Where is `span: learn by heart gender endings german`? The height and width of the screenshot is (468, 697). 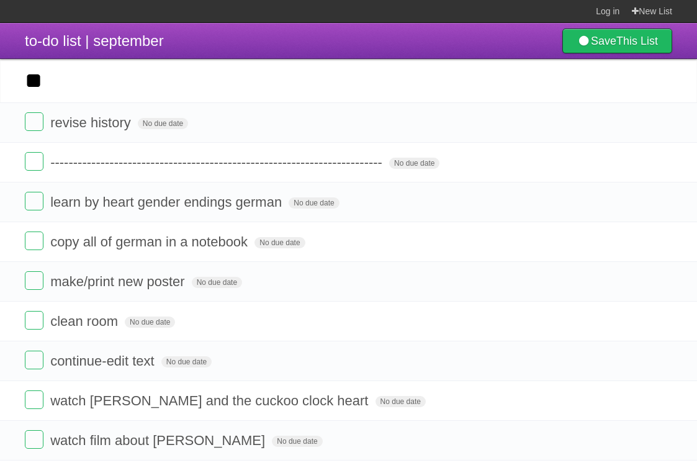
span: learn by heart gender endings german is located at coordinates (168, 202).